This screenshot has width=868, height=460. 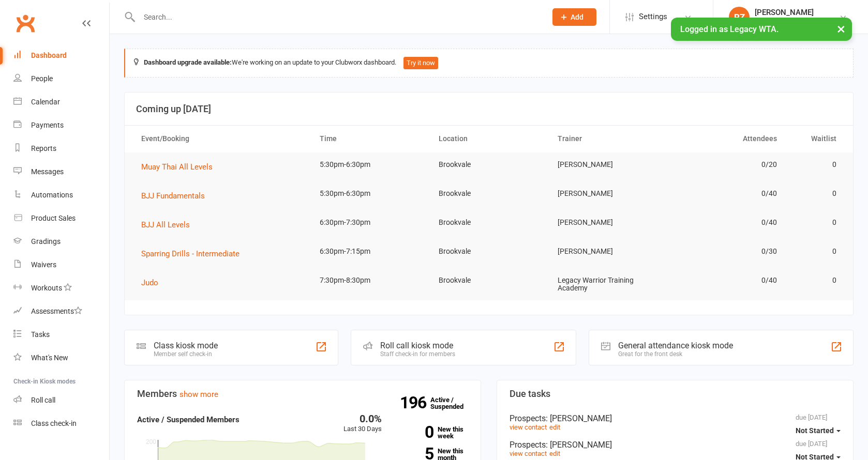 What do you see at coordinates (188, 420) in the screenshot?
I see `strong: Active / Suspended Members` at bounding box center [188, 420].